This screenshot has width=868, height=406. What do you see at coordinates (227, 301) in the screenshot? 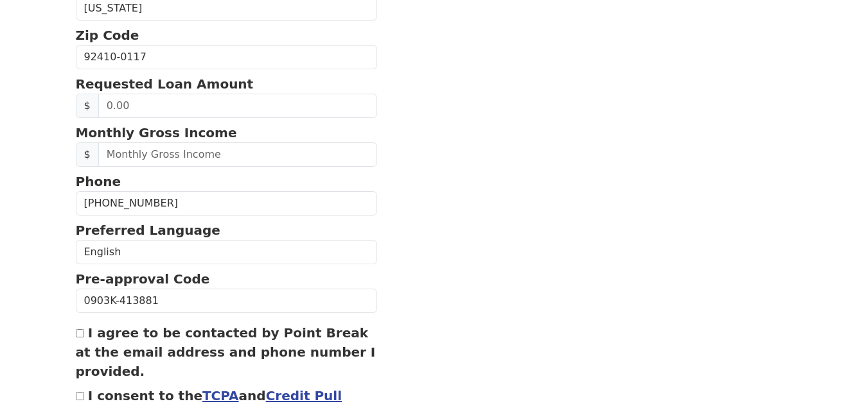
I see `input: Pre-approval Code` at bounding box center [227, 301].